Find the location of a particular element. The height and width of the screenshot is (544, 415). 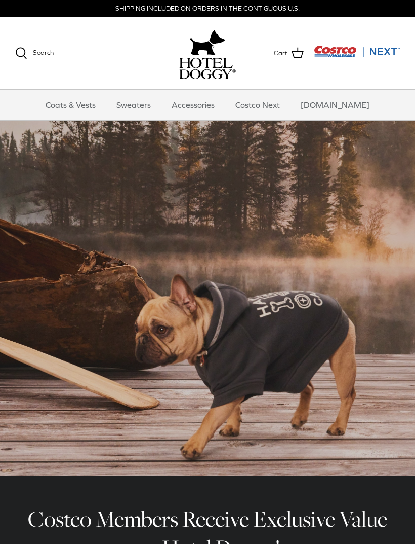

a: Sweaters is located at coordinates (134, 105).